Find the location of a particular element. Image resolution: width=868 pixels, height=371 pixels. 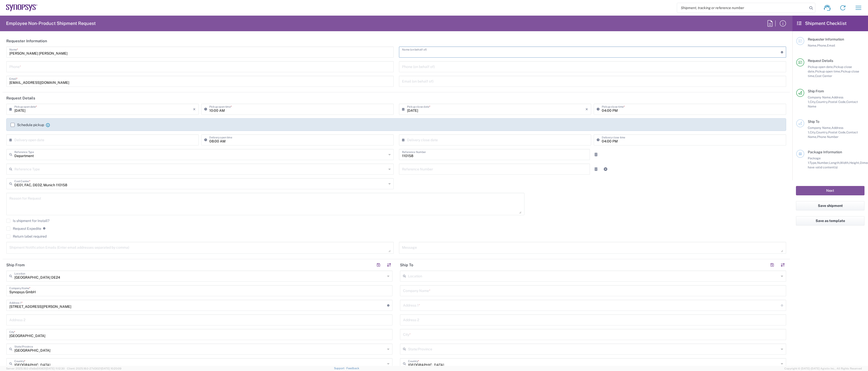

label: Is shipment for Install? is located at coordinates (28, 221).